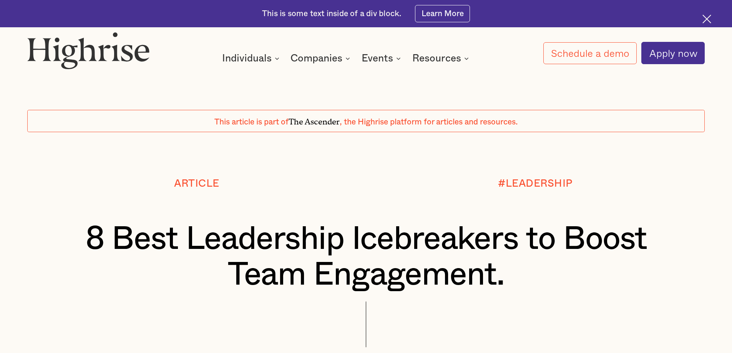 The width and height of the screenshot is (732, 353). What do you see at coordinates (590, 53) in the screenshot?
I see `a: Schedule a demo` at bounding box center [590, 53].